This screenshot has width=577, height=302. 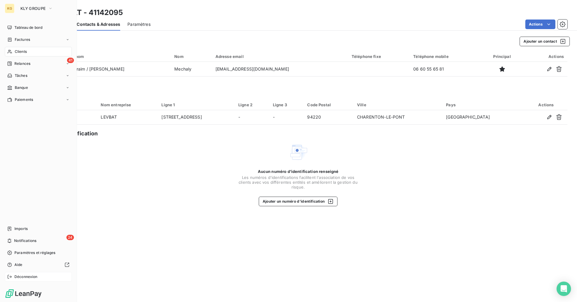 What do you see at coordinates (33, 8) in the screenshot?
I see `span: KLY GROUPE` at bounding box center [33, 8].